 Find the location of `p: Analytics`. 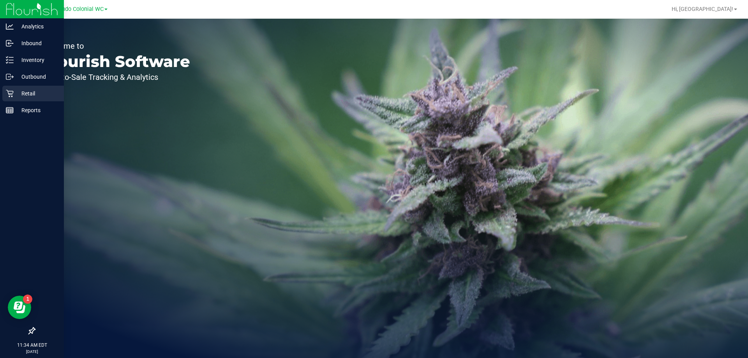

p: Analytics is located at coordinates (37, 26).